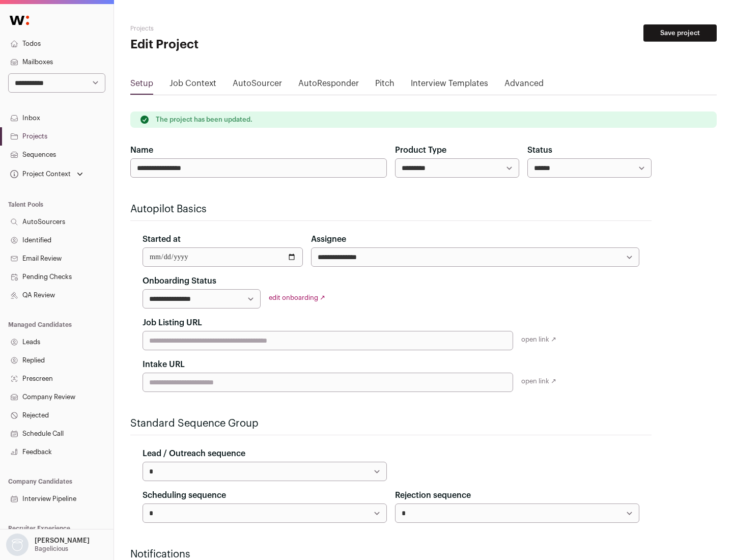 Image resolution: width=733 pixels, height=560 pixels. What do you see at coordinates (228, 28) in the screenshot?
I see `h2: Projects` at bounding box center [228, 28].